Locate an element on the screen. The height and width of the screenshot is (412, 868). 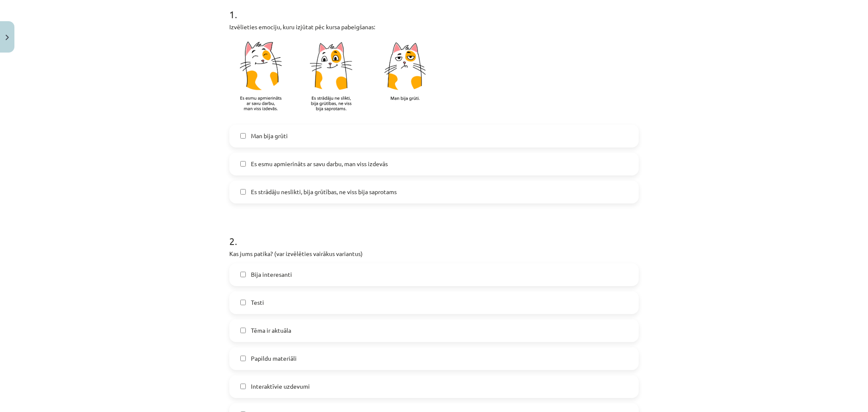
p: Kas jums patika? (var izvēlēties vairākus variantus) is located at coordinates (434, 253).